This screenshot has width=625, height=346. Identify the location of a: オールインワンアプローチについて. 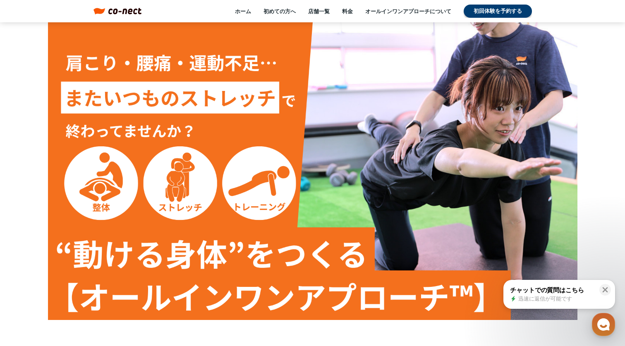
(408, 11).